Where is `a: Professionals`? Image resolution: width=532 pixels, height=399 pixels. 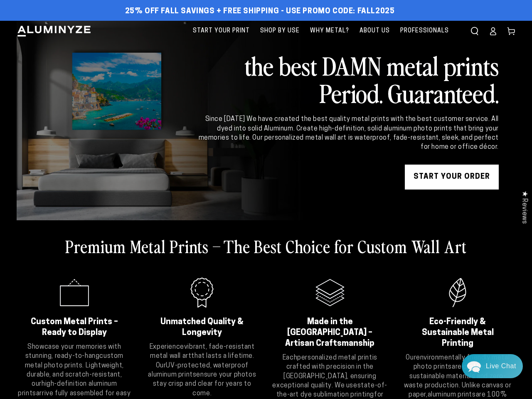
a: Professionals is located at coordinates (424, 31).